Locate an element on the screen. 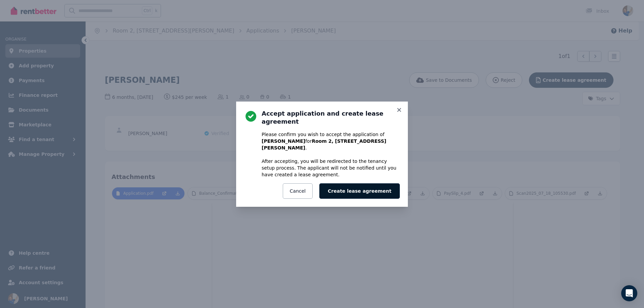 This screenshot has height=308, width=644. h3: Accept application and create lease agreement is located at coordinates (331, 118).